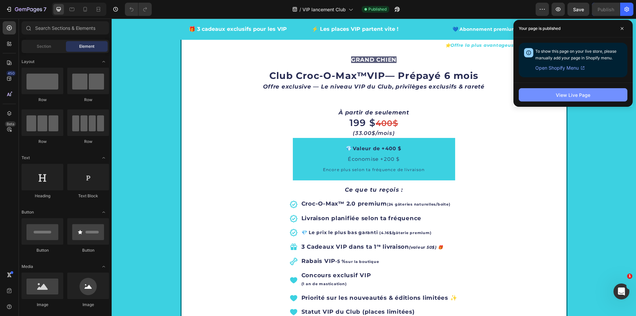 The image size is (636, 316). What do you see at coordinates (268, 200) in the screenshot?
I see `p: Livraison planifiée selon ta fréquence` at bounding box center [268, 200].